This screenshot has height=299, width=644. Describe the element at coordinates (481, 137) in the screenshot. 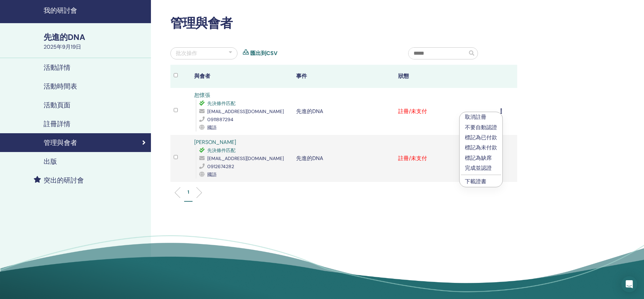

I see `p: 標記為已付款` at that location.